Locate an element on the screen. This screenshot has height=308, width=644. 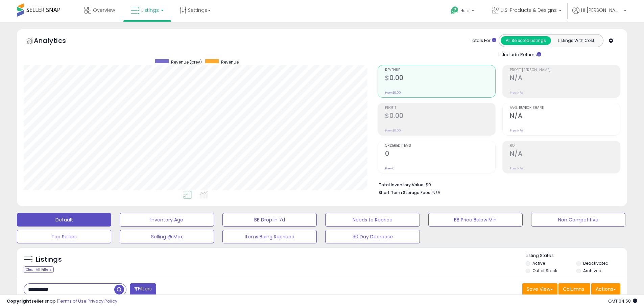
div: Clear All Filters is located at coordinates (38, 270).